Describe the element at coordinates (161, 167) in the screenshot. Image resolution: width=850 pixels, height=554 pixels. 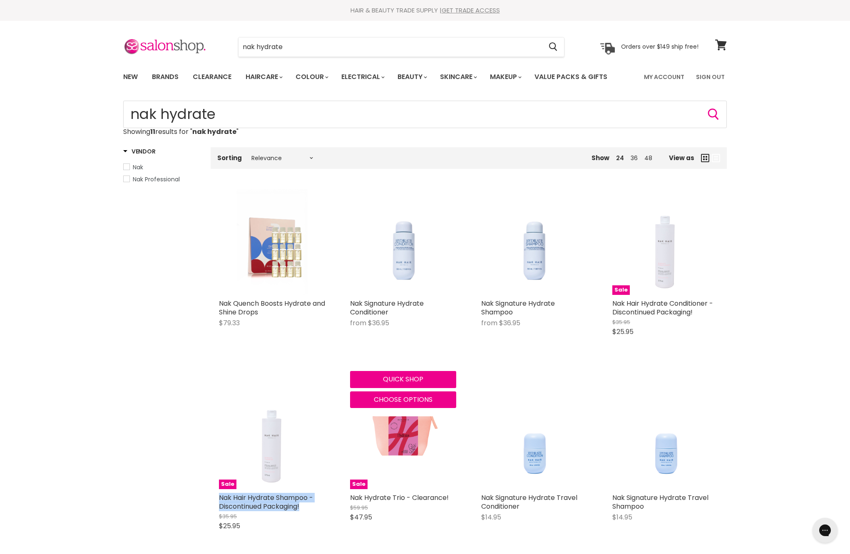
I see `a: Nak` at that location.